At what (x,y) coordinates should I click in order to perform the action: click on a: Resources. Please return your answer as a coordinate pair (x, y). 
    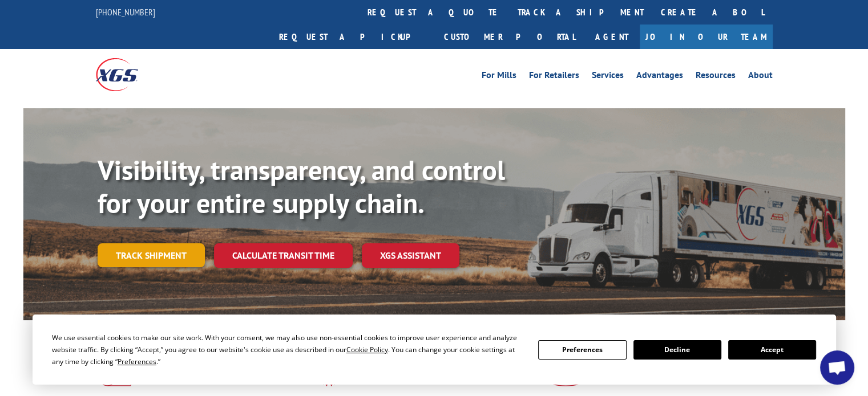
    Looking at the image, I should click on (715, 77).